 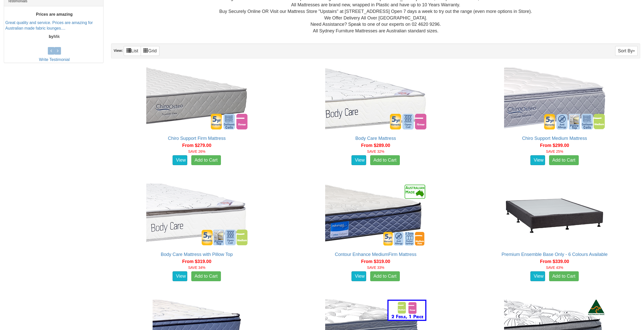 What do you see at coordinates (376, 214) in the screenshot?
I see `img: Contour Enhance MediumFirm Mattress` at bounding box center [376, 214].